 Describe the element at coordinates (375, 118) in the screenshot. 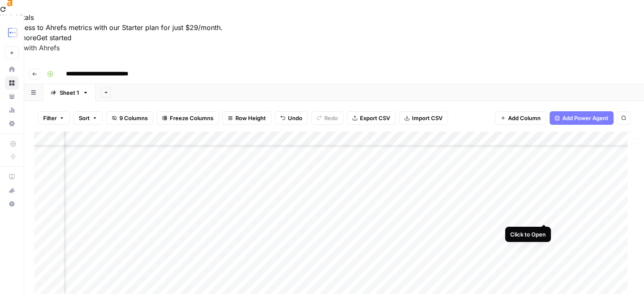

I see `span: Export CSV` at that location.